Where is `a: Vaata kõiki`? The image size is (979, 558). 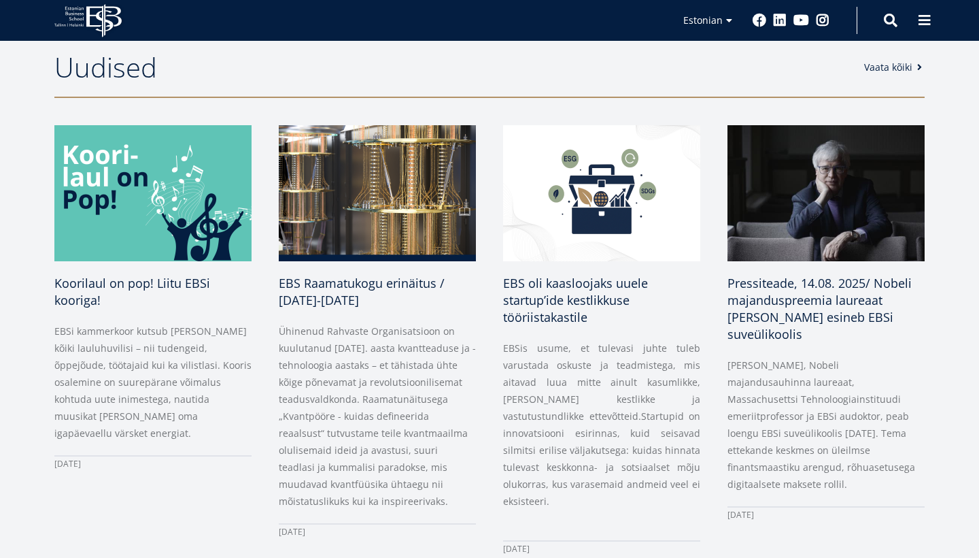 a: Vaata kõiki is located at coordinates (895, 67).